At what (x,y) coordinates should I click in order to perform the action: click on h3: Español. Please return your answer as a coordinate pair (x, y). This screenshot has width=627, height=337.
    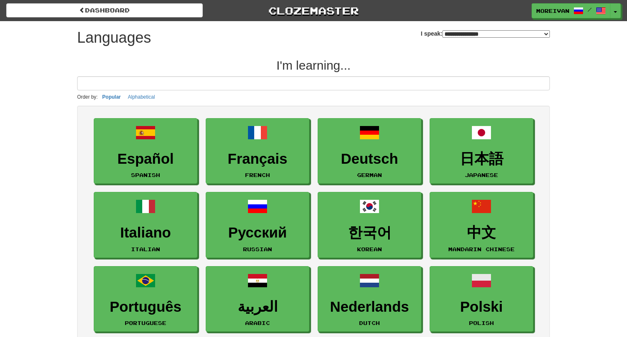
    Looking at the image, I should click on (146, 159).